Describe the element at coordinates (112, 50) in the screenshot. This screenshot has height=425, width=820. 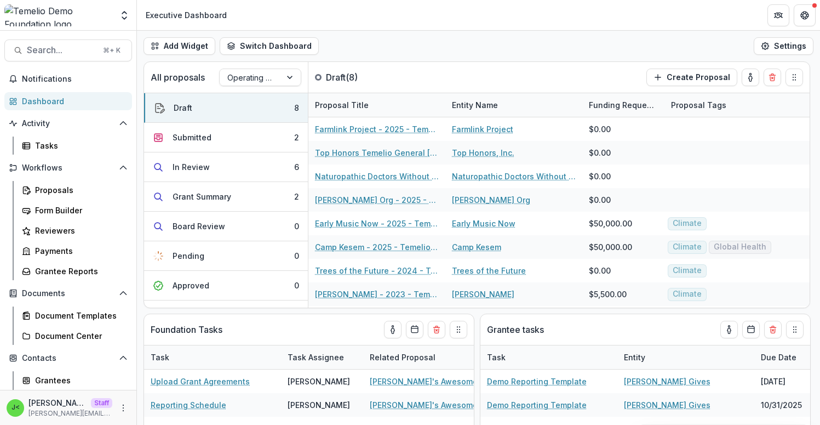
I see `div: ⌘ + K` at that location.